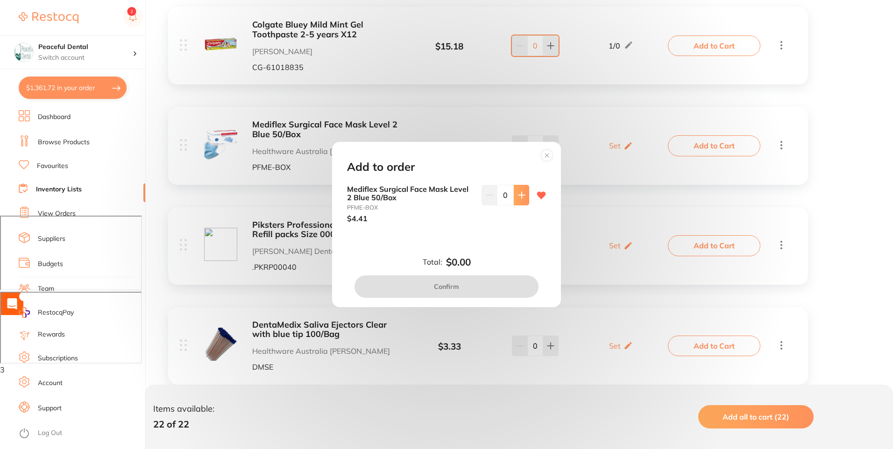 This screenshot has height=449, width=893. What do you see at coordinates (411, 207) in the screenshot?
I see `small: PFME-BOX` at bounding box center [411, 207].